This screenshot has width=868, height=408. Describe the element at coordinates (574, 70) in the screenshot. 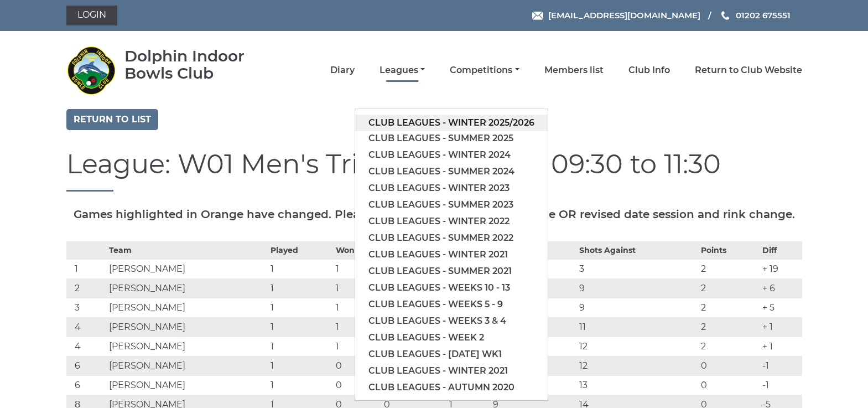

I see `a: Members list` at that location.